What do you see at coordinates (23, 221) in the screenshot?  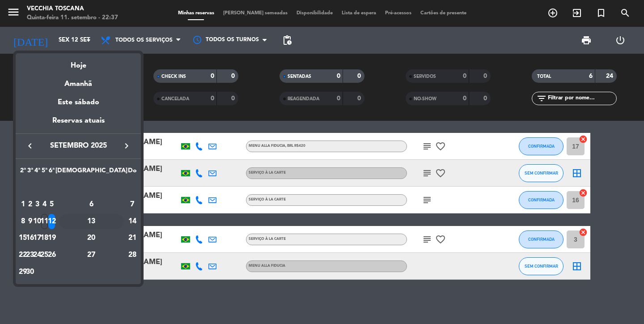 I see `div: 8` at bounding box center [23, 221].